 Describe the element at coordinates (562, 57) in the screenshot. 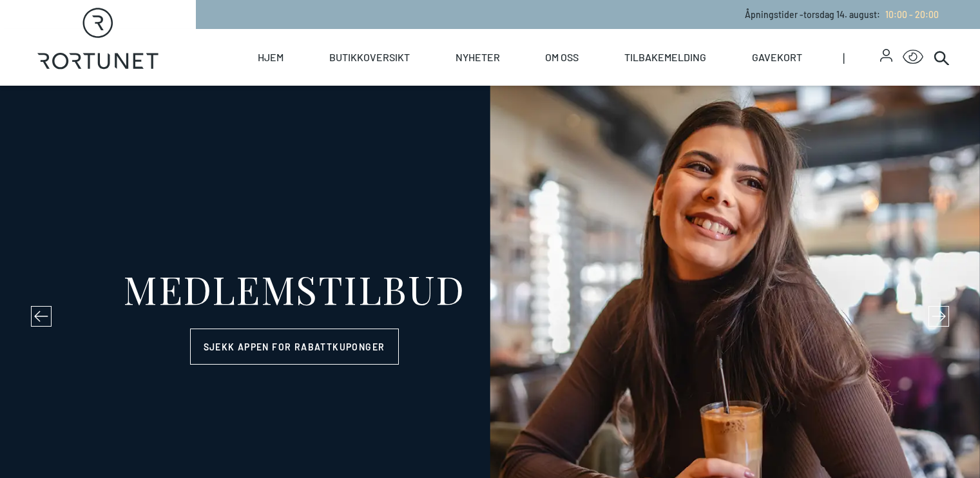

I see `a: Om oss` at that location.